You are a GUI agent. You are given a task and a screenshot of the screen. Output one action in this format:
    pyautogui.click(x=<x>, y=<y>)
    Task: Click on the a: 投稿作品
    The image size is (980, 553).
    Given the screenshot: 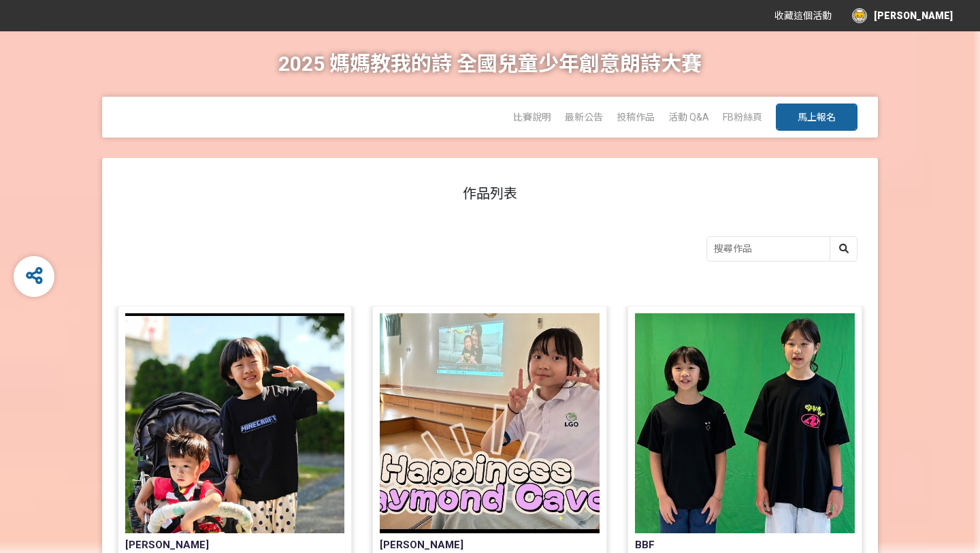 What is the action you would take?
    pyautogui.click(x=635, y=117)
    